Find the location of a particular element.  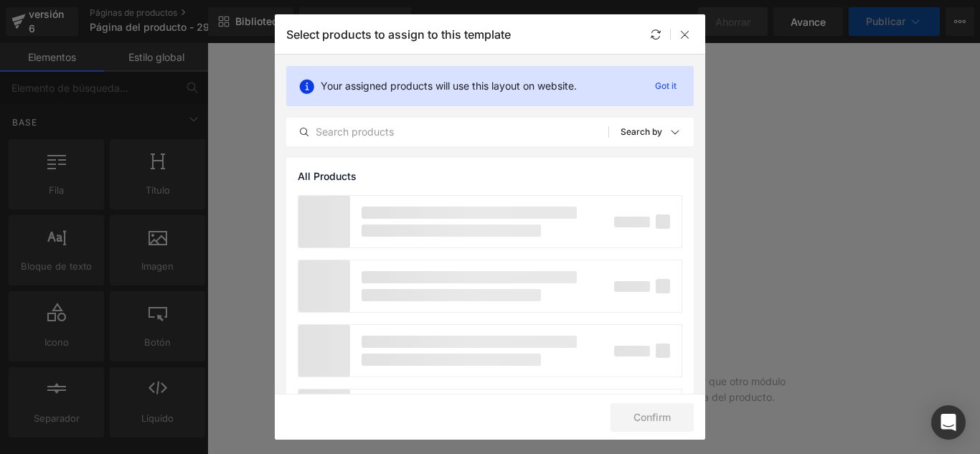

p: Your assigned products will use this layout on website. is located at coordinates (448, 86).